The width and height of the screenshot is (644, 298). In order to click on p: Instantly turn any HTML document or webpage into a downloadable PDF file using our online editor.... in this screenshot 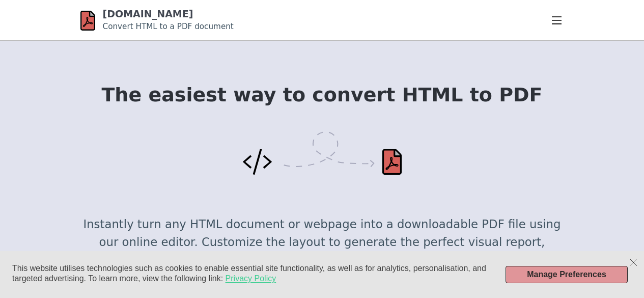, I will do `click(323, 242)`.